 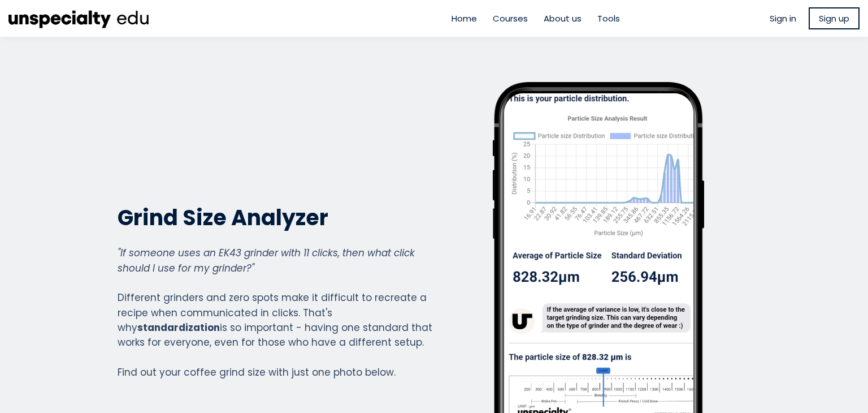 What do you see at coordinates (464, 18) in the screenshot?
I see `span: Home` at bounding box center [464, 18].